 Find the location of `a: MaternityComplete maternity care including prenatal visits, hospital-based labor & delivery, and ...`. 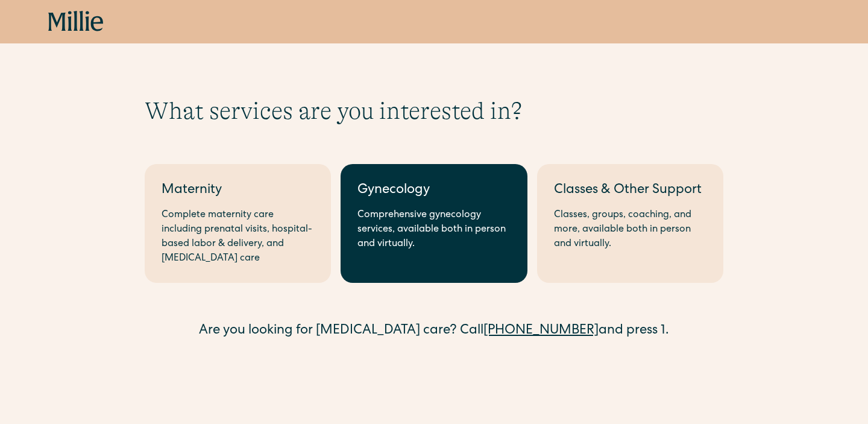

a: MaternityComplete maternity care including prenatal visits, hospital-based labor & delivery, and ... is located at coordinates (238, 223).